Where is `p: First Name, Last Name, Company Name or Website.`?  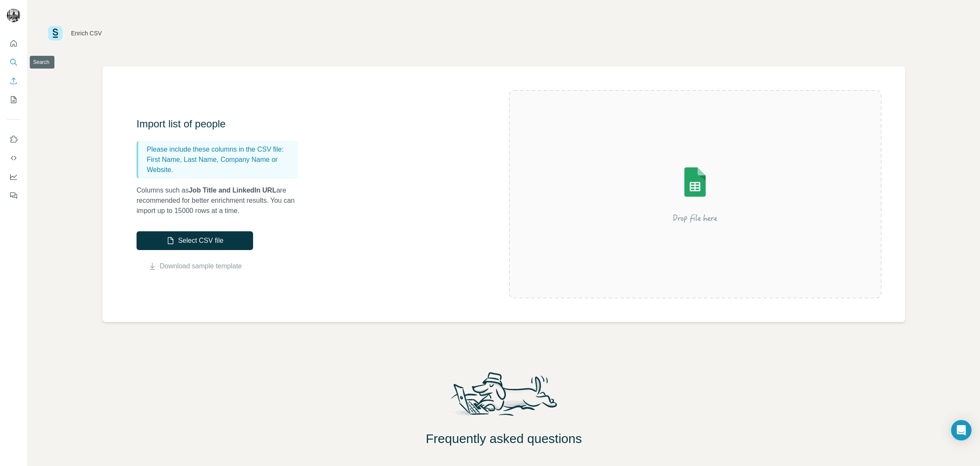
p: First Name, Last Name, Company Name or Website. is located at coordinates (221, 165).